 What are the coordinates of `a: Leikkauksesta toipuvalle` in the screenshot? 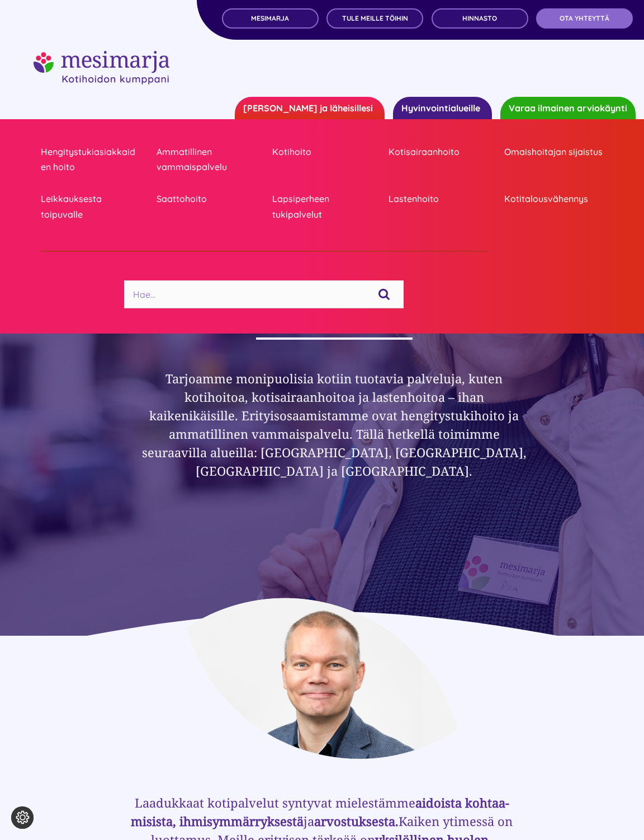 It's located at (90, 206).